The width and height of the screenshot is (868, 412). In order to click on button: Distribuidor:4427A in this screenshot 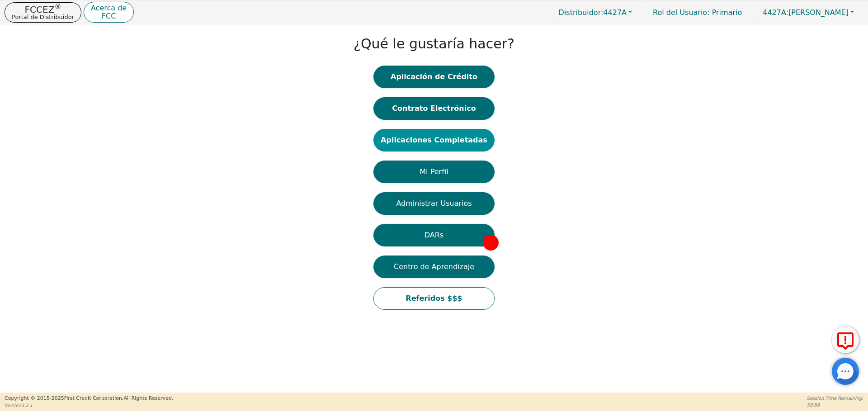, I will do `click(595, 12)`.